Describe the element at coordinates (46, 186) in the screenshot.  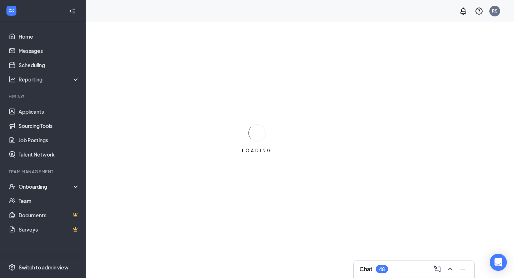
I see `div: Onboarding` at that location.